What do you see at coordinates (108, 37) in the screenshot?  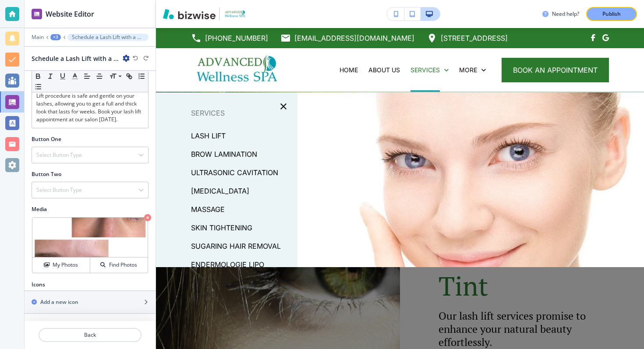 I see `button: Schedule a Lash Lift with a Beauty Specialist` at bounding box center [108, 37].